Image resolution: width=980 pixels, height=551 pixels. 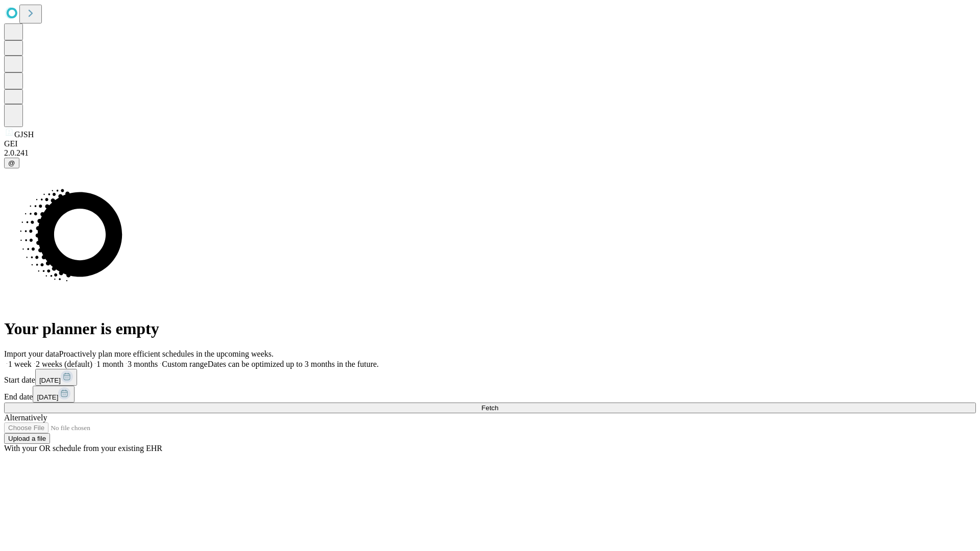 I want to click on span: With your OR schedule from your existing EHR, so click(x=83, y=448).